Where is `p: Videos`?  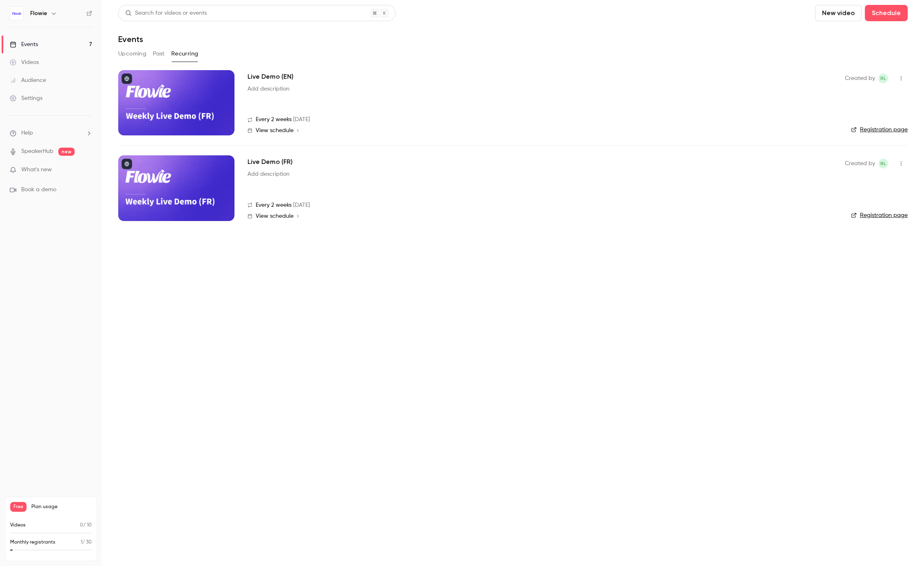 p: Videos is located at coordinates (18, 525).